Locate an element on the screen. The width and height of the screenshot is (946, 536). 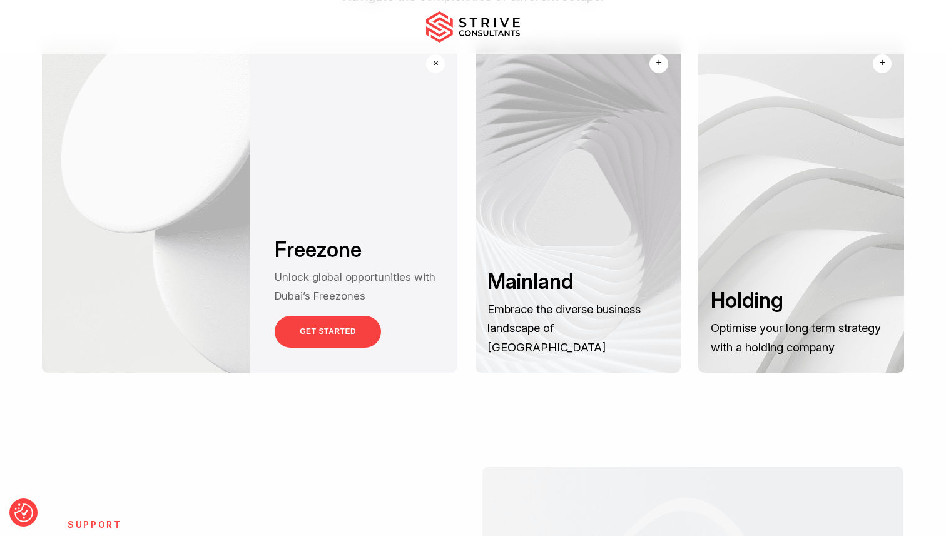
a: GET STARTED is located at coordinates (328, 332).